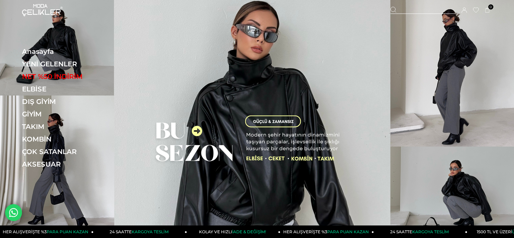 This screenshot has height=238, width=514. What do you see at coordinates (68, 102) in the screenshot?
I see `a: DIŞ GİYİM` at bounding box center [68, 102].